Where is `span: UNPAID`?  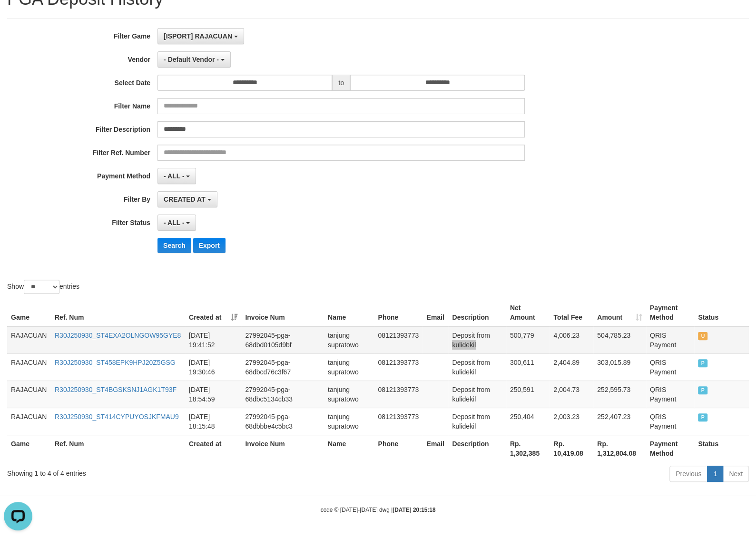 span: UNPAID is located at coordinates (703, 336).